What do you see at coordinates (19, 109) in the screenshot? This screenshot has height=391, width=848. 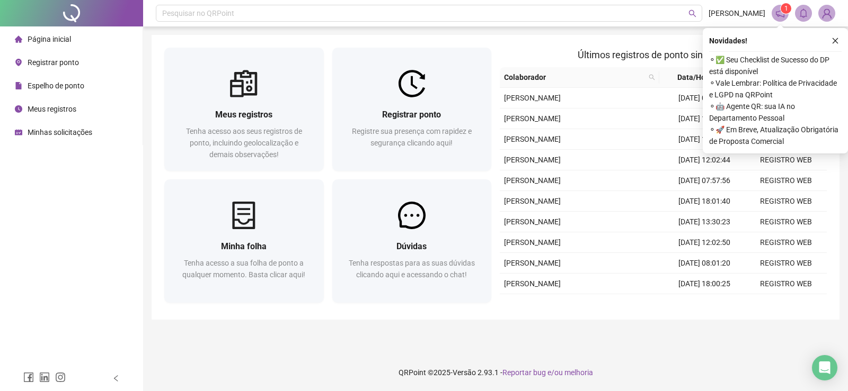 I see `span: clock-circle` at bounding box center [19, 109].